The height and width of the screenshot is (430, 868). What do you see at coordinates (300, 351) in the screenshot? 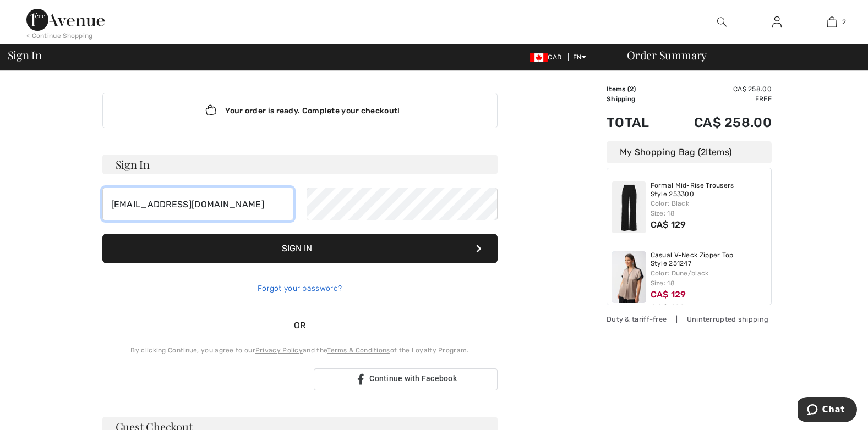
I see `div: By clicking Continue, you agree to our and the of the Loyalty Program.` at bounding box center [300, 351].